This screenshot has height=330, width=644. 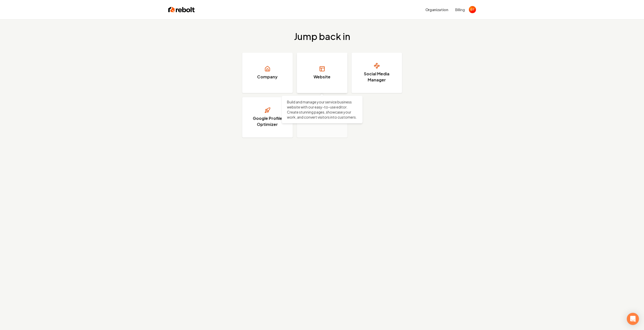 I want to click on img: Rebolt Logo, so click(x=181, y=10).